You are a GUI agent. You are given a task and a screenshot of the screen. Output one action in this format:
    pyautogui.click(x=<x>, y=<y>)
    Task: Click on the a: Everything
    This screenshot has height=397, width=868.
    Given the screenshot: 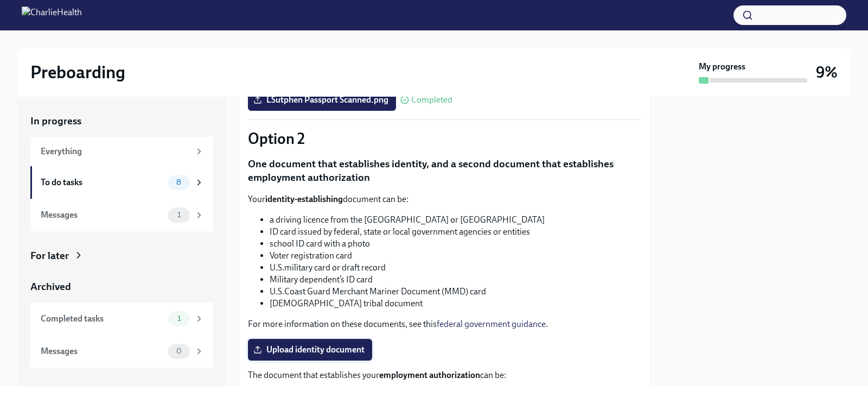 What is the action you would take?
    pyautogui.click(x=122, y=152)
    